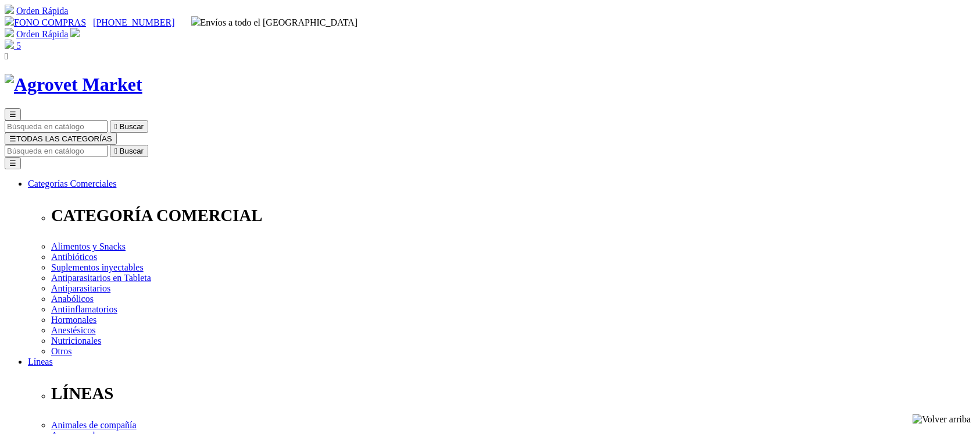 This screenshot has height=434, width=980. I want to click on span: Suplementos inyectables, so click(97, 267).